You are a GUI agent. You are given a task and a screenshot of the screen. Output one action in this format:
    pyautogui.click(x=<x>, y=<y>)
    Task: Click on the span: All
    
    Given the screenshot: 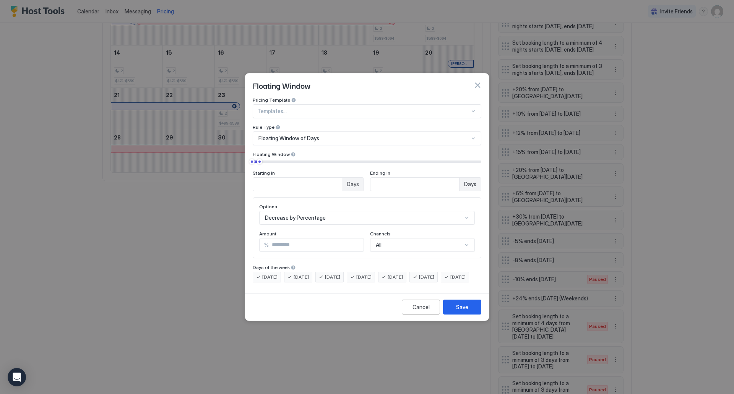 What is the action you would take?
    pyautogui.click(x=378, y=245)
    